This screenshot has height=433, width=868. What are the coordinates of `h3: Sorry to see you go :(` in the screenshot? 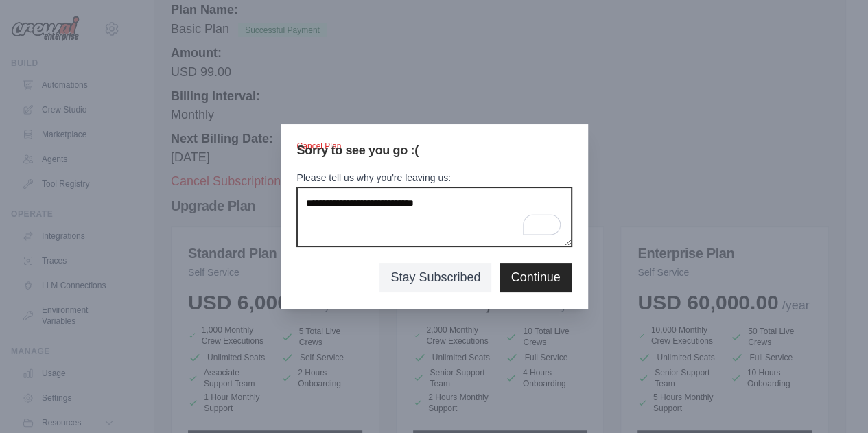 It's located at (434, 151).